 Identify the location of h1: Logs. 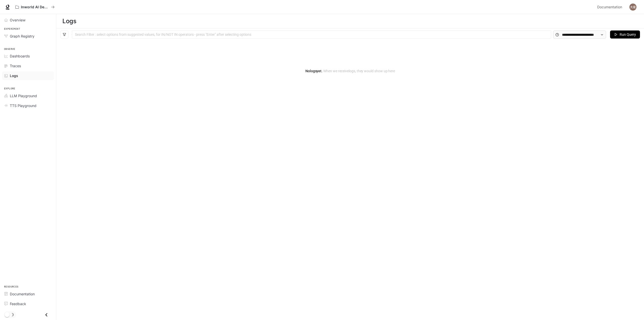
(69, 21).